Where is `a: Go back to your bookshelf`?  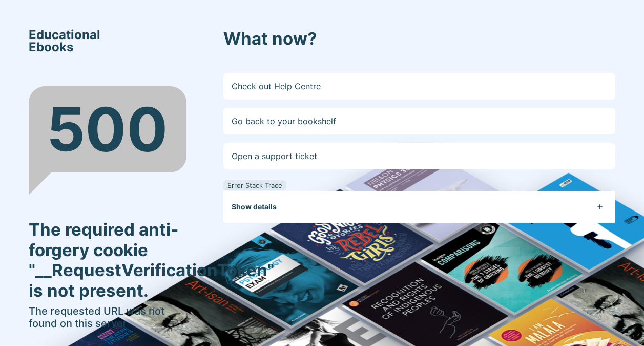 a: Go back to your bookshelf is located at coordinates (419, 121).